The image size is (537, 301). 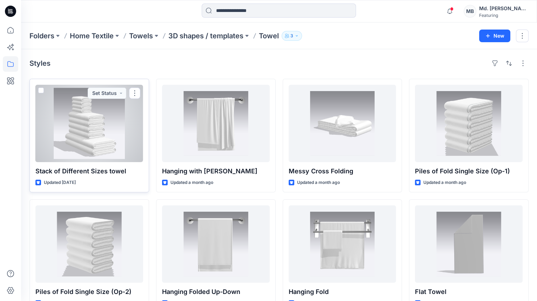 What do you see at coordinates (89, 171) in the screenshot?
I see `p: Stack of Different Sizes towel` at bounding box center [89, 171].